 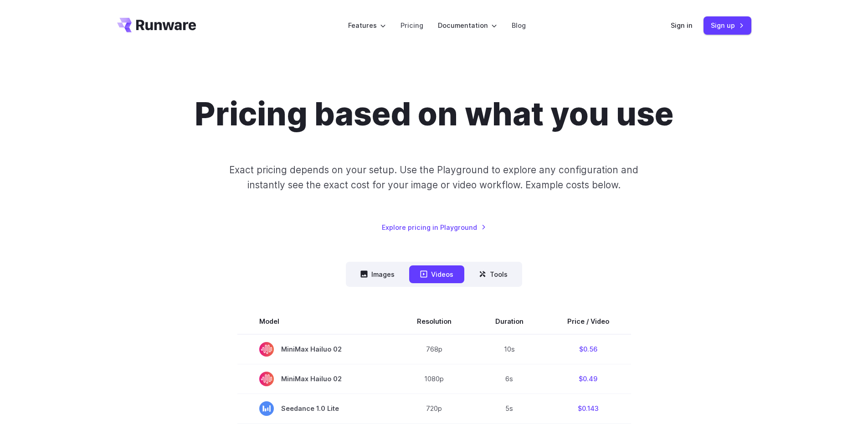 I want to click on span: Seedance 1.0 Lite, so click(x=316, y=408).